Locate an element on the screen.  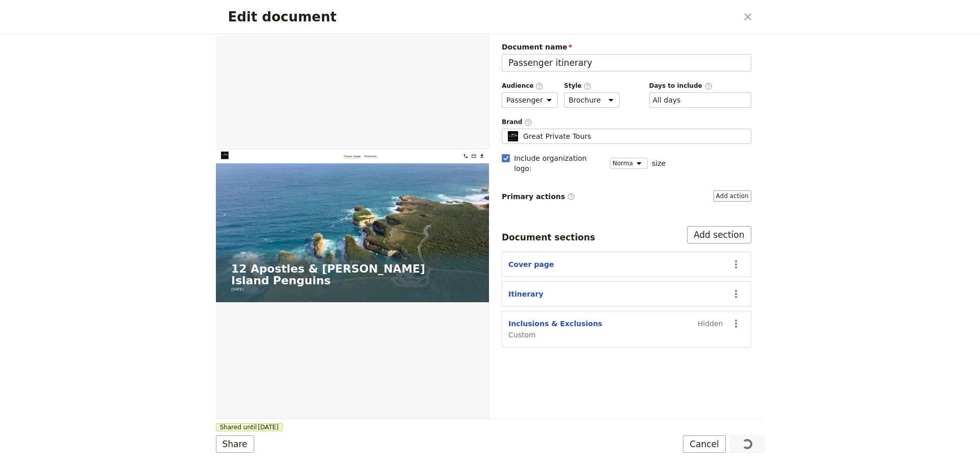
select: size is located at coordinates (629, 164).